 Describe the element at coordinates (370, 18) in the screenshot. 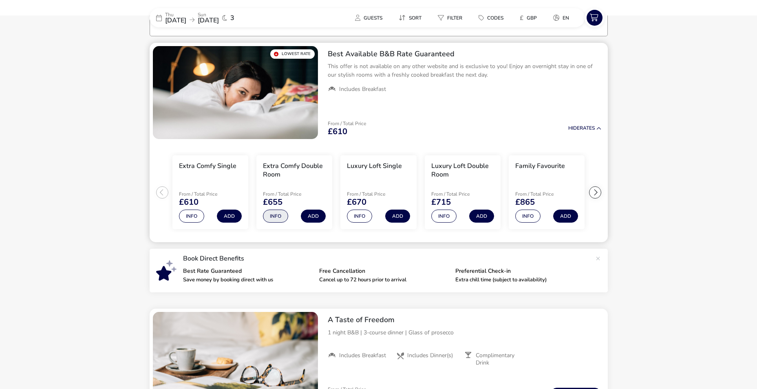

I see `naf-pibe-menu-bar-item: Guests` at that location.